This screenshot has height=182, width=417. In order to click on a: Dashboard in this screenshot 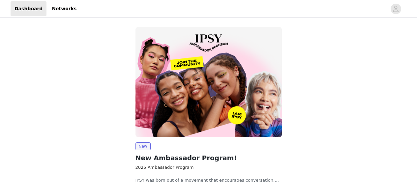, I will do `click(28, 9)`.